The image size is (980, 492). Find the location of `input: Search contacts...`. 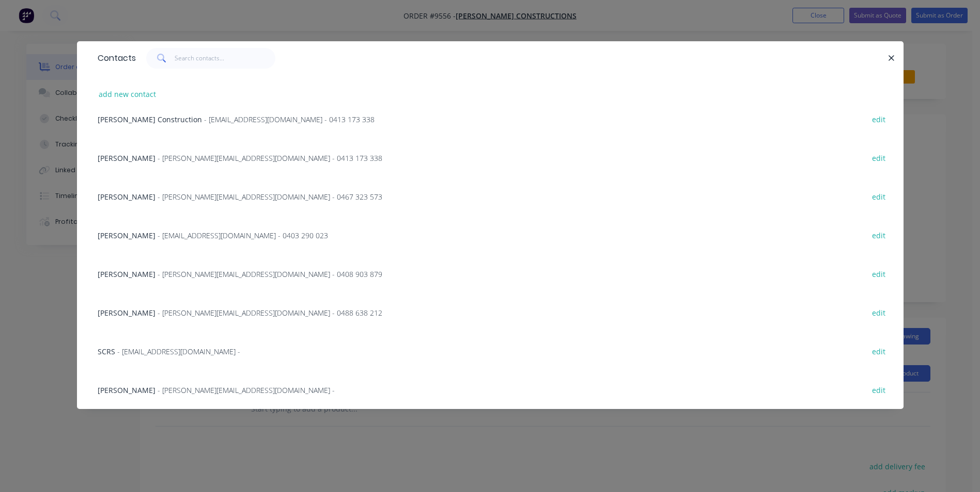

input: Search contacts... is located at coordinates (225, 59).